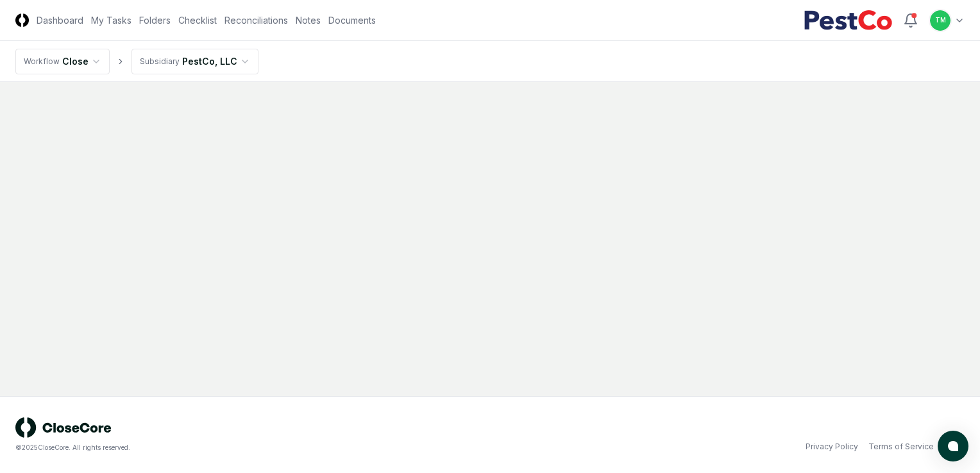 The width and height of the screenshot is (980, 473). Describe the element at coordinates (352, 20) in the screenshot. I see `a: Documents` at that location.